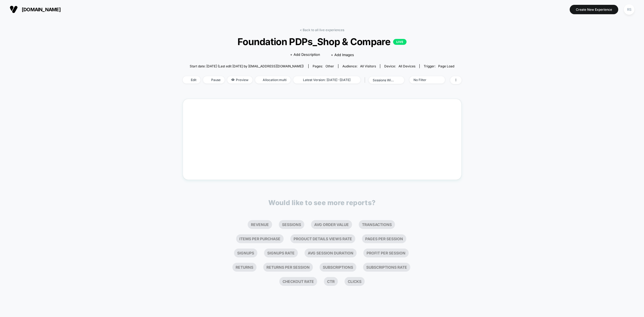 The image size is (644, 317). I want to click on span: Allocation: multi, so click(273, 80).